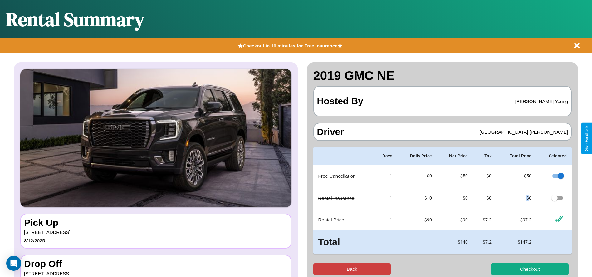  I want to click on h3: Pick Up, so click(156, 223).